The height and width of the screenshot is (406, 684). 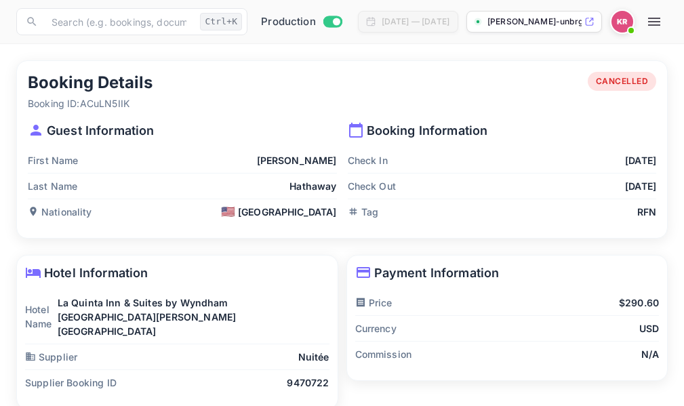 I want to click on p: 9470722, so click(x=308, y=383).